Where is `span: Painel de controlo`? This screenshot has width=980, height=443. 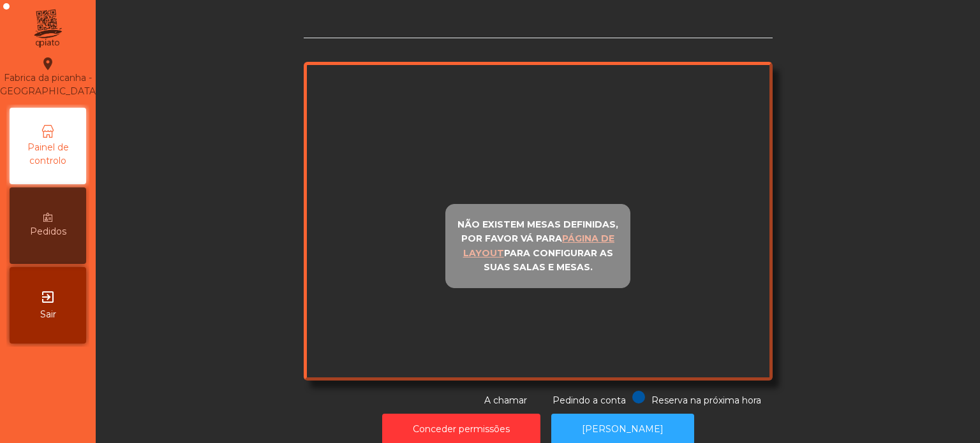
span: Painel de controlo is located at coordinates (48, 155).